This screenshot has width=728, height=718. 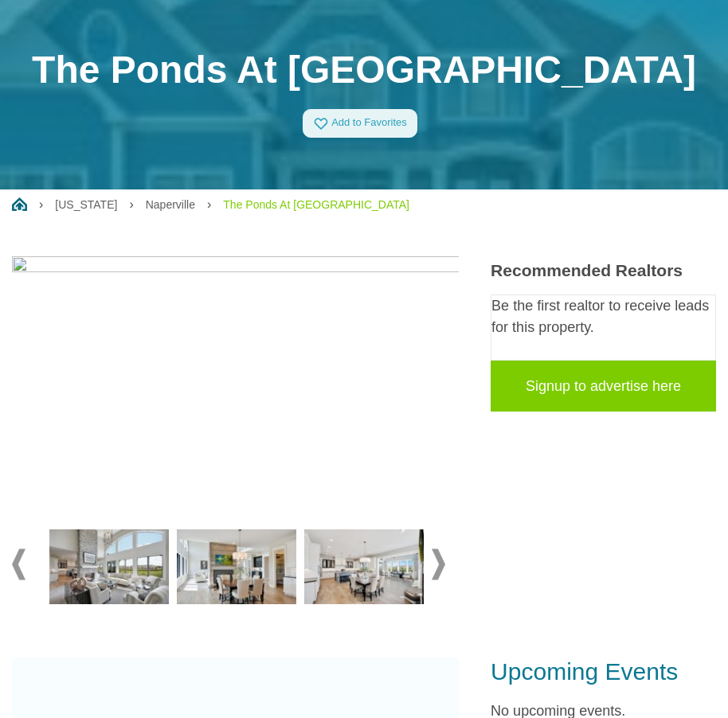 I want to click on a: Signup to advertise here, so click(x=603, y=386).